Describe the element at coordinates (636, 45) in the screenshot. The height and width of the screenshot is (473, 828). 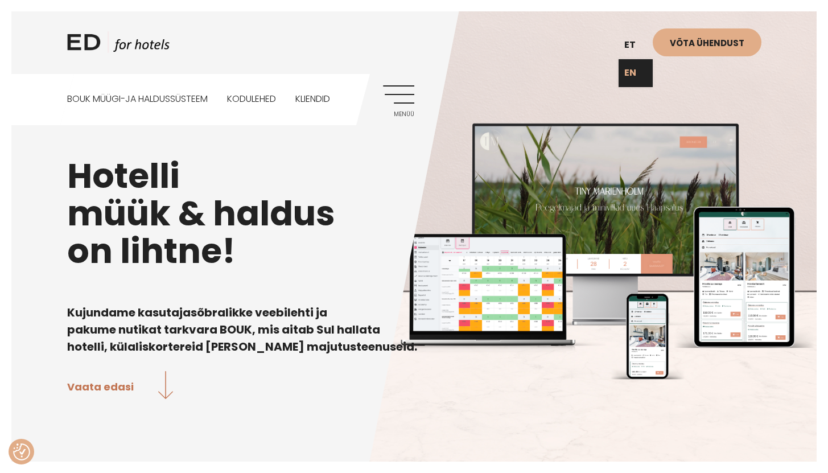
I see `a: et` at that location.